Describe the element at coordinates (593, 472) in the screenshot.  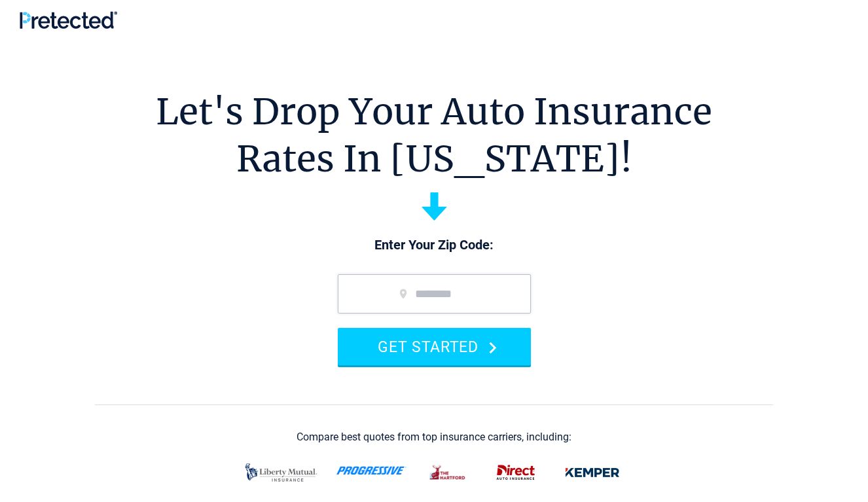
I see `img: kemper` at that location.